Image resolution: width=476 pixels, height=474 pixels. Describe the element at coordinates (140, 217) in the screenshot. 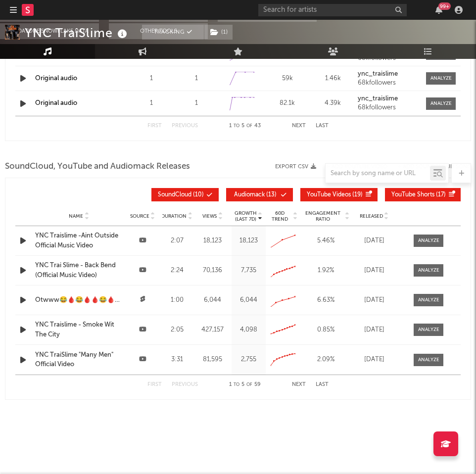

I see `span: Source` at that location.